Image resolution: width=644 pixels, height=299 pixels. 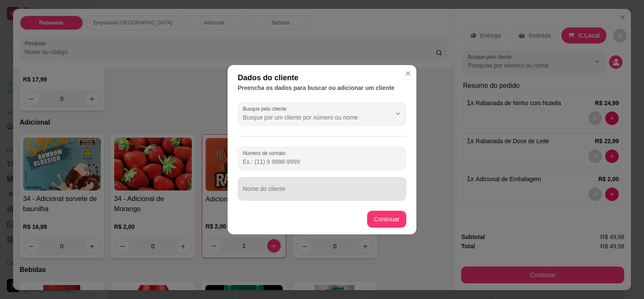 What do you see at coordinates (322, 88) in the screenshot?
I see `div: Preencha os dados para buscar ou adicionar um cliente` at bounding box center [322, 88].